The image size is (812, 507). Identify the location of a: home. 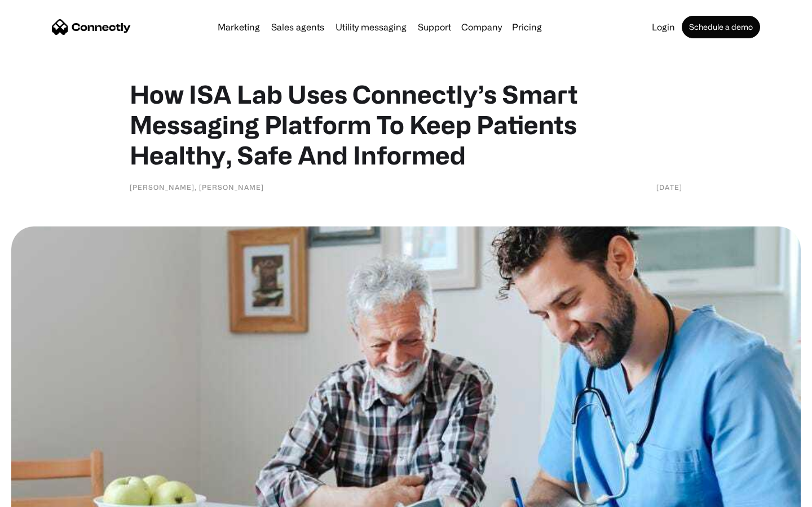
(91, 27).